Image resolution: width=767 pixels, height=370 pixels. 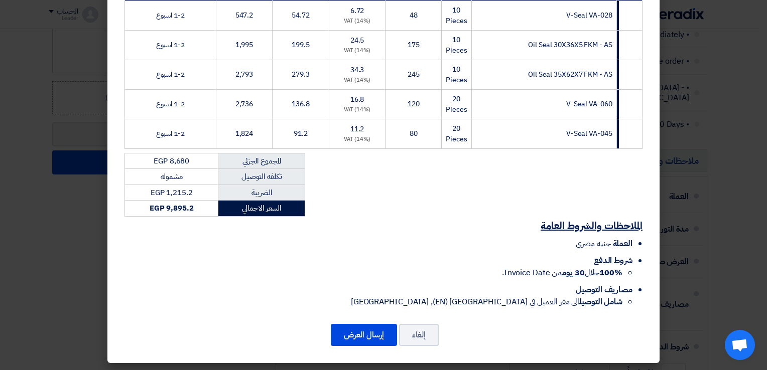 What do you see at coordinates (357, 129) in the screenshot?
I see `span: 11.2` at bounding box center [357, 129].